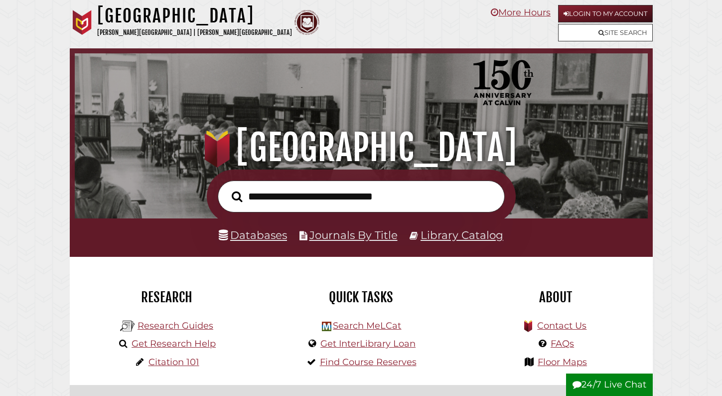 This screenshot has width=722, height=396. I want to click on a: Library Catalog, so click(462, 235).